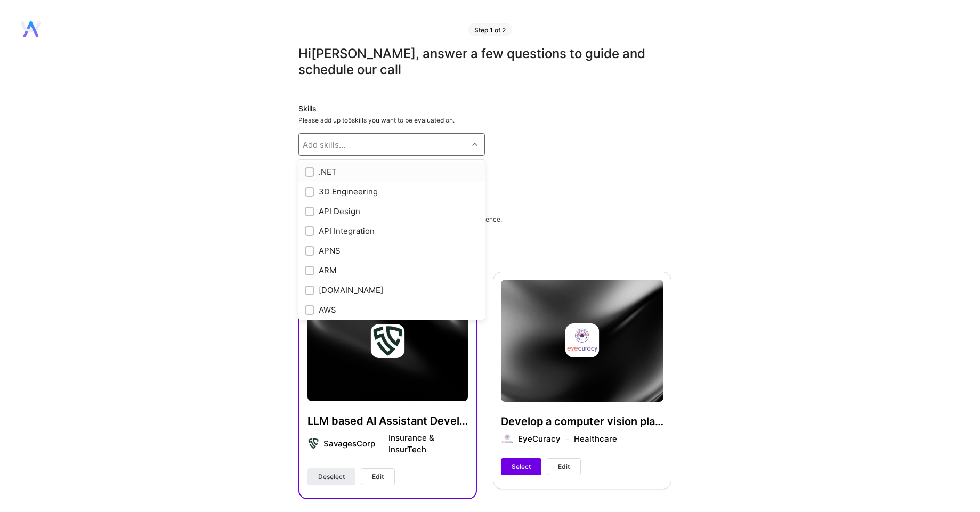 The height and width of the screenshot is (512, 980). I want to click on img: divider, so click(381, 444).